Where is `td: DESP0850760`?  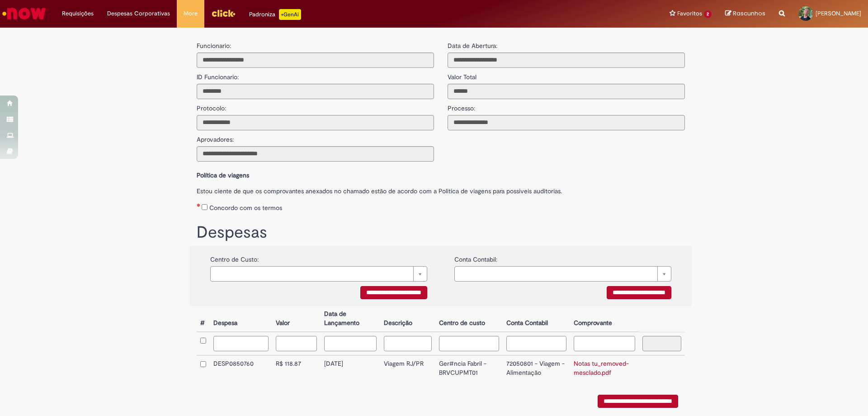
td: DESP0850760 is located at coordinates (241, 368).